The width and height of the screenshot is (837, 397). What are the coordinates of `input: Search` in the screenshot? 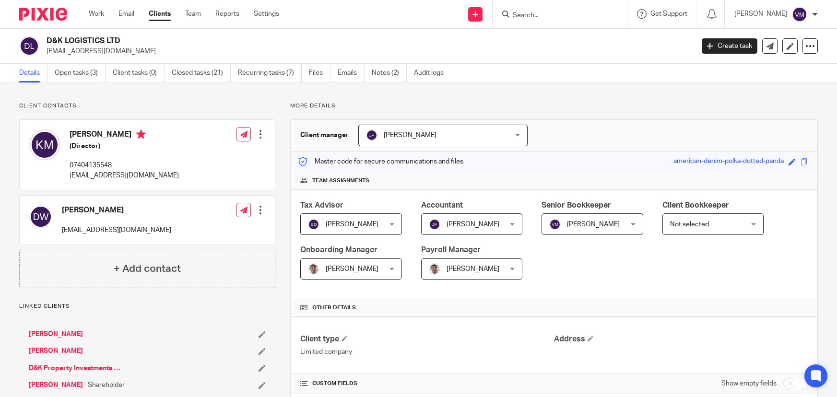 It's located at (555, 16).